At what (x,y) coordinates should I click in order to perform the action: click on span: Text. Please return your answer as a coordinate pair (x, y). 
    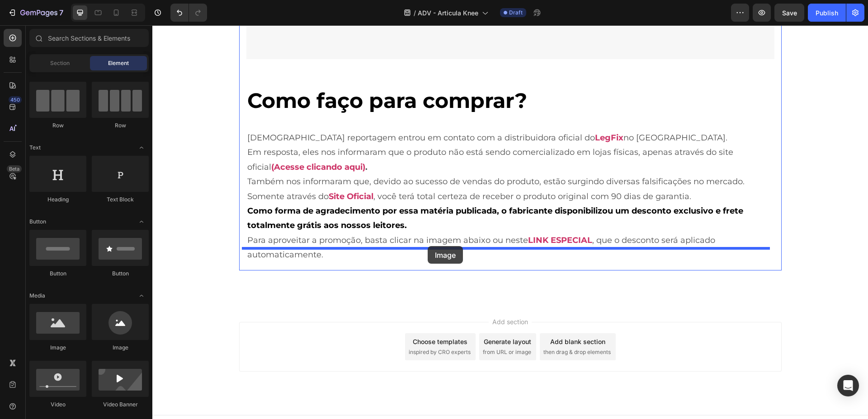
    Looking at the image, I should click on (35, 148).